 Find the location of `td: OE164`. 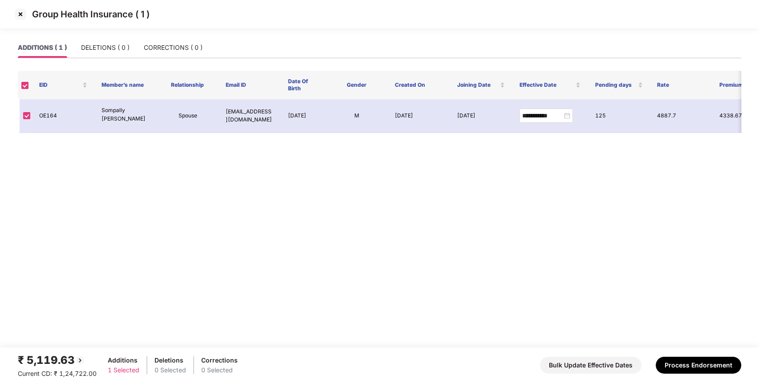

td: OE164 is located at coordinates (63, 116).